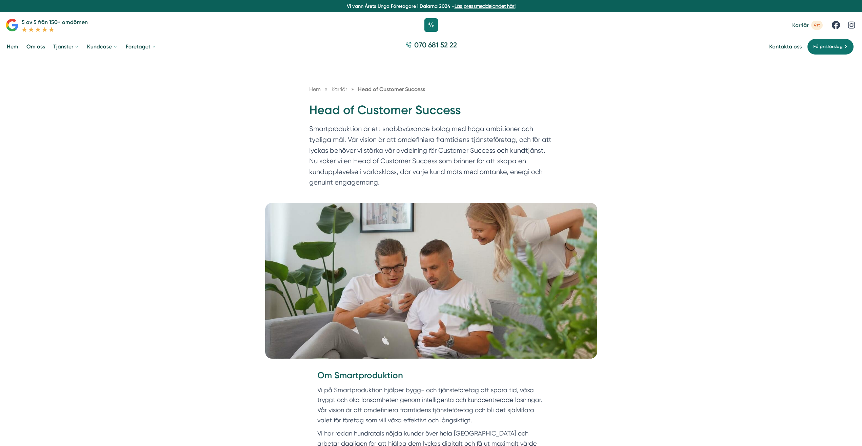 This screenshot has width=862, height=446. What do you see at coordinates (431, 6) in the screenshot?
I see `p: Vi vann Årets Unga Företagare i Dalarna 2024 –` at bounding box center [431, 6].